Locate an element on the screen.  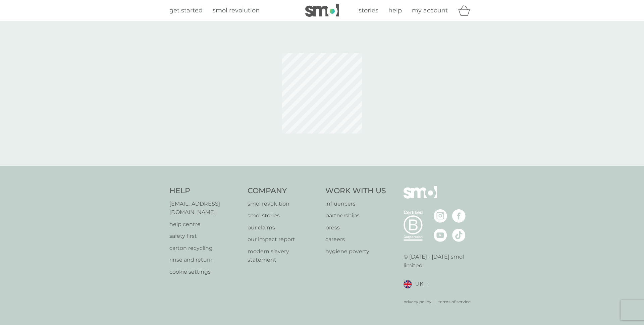
a: our claims is located at coordinates (284, 228).